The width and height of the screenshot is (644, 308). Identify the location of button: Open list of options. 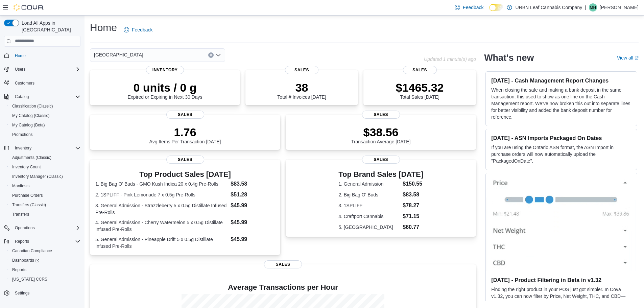
(218, 55).